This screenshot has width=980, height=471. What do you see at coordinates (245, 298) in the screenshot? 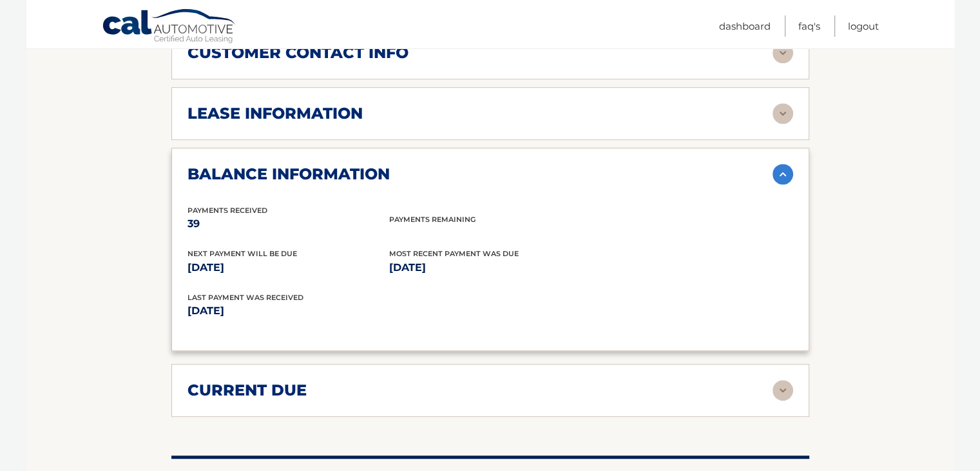
I see `span: Last Payment was received` at bounding box center [245, 298].